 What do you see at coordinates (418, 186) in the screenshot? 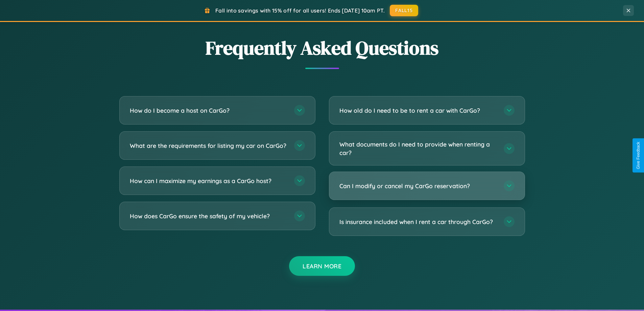
I see `h3: Can I modify or cancel my CarGo reservation?` at bounding box center [418, 186].